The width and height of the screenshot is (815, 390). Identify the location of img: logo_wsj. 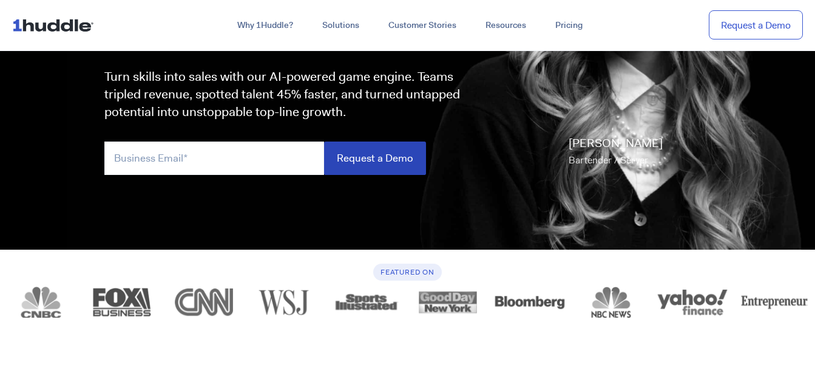
(285, 302).